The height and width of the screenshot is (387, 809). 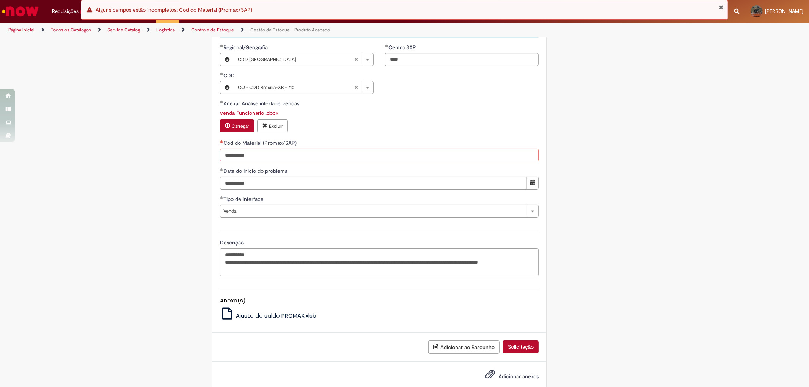 What do you see at coordinates (244, 199) in the screenshot?
I see `span: Tipo de interface` at bounding box center [244, 199].